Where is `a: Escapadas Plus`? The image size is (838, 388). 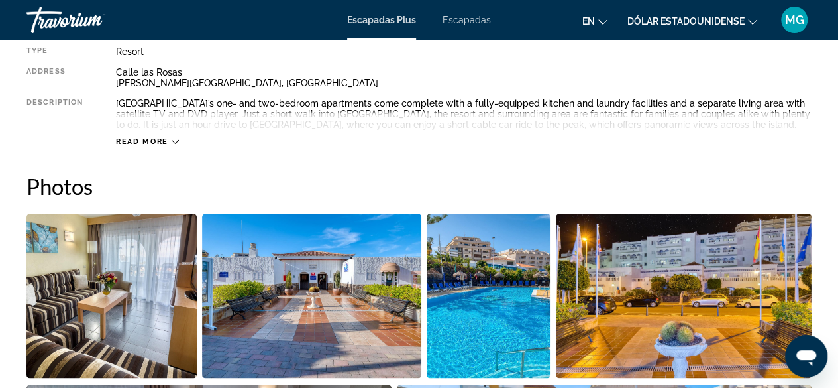
a: Escapadas Plus is located at coordinates (382, 20).